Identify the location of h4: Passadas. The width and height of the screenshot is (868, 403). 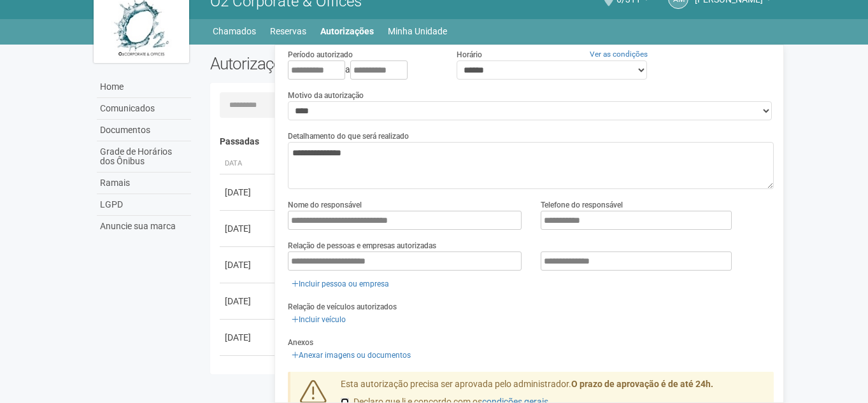
(492, 141).